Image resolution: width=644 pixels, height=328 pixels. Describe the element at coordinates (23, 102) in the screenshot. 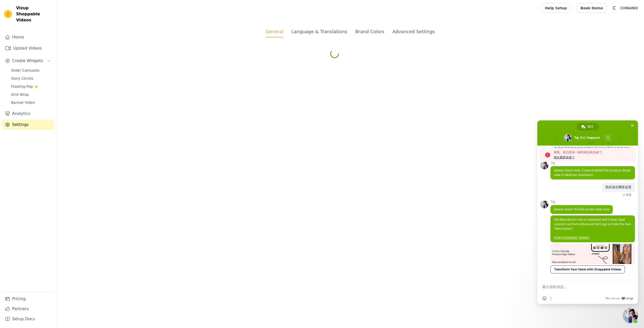

I see `span: Banner Video` at that location.